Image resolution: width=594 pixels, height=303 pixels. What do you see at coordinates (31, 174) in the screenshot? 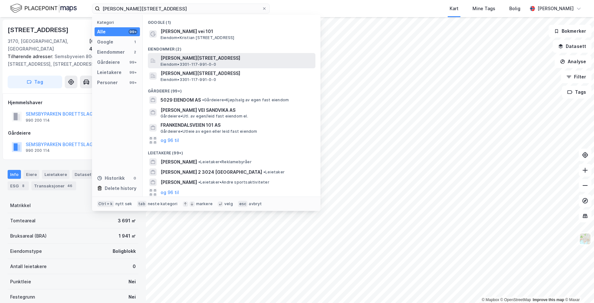
I see `div: Eiere` at bounding box center [31, 174].